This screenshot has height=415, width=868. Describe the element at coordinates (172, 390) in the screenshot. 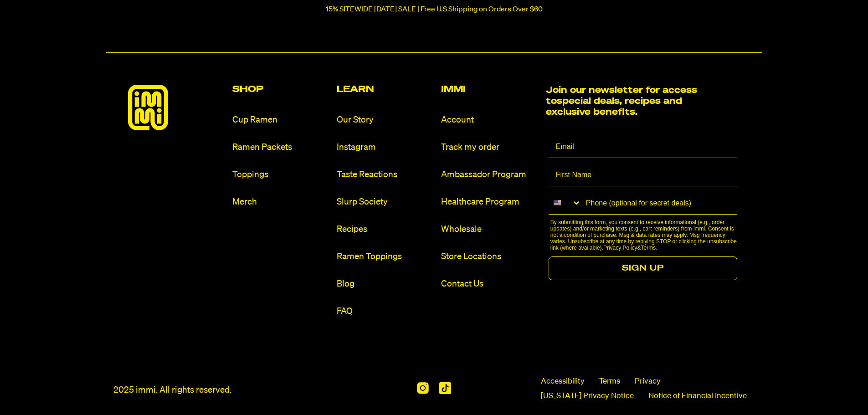

I see `p: 2025 immi. All rights reserved.` at that location.